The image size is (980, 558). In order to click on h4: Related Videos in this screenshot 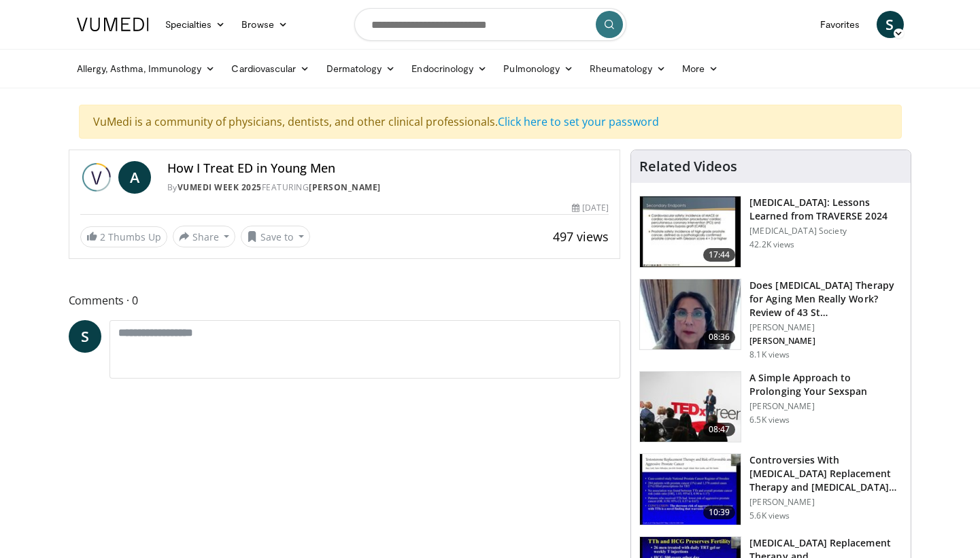, I will do `click(688, 166)`.